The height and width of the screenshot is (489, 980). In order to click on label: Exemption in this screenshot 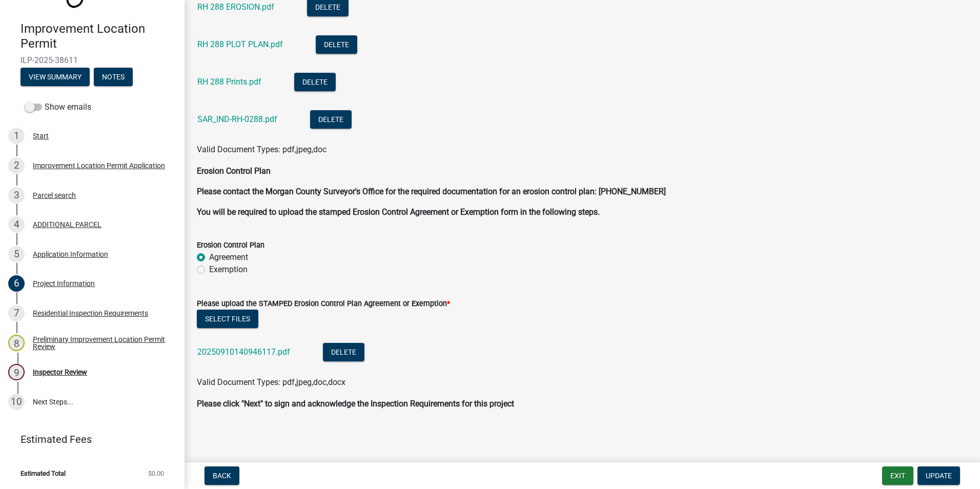, I will do `click(228, 270)`.